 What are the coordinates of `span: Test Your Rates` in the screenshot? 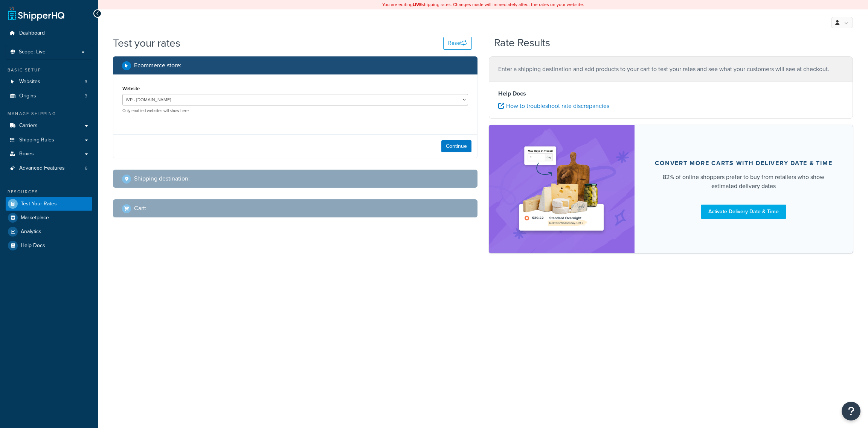 It's located at (39, 204).